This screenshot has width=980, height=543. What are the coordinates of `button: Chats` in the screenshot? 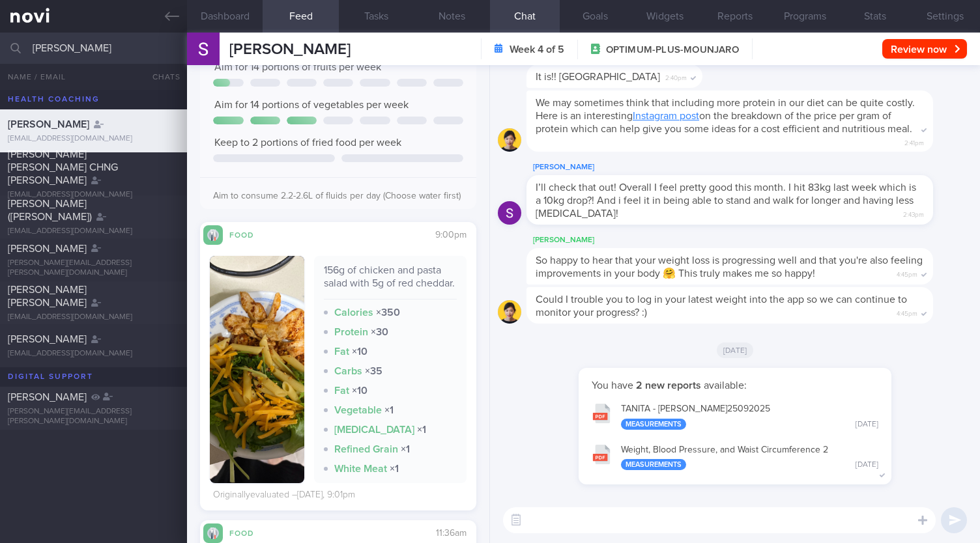 It's located at (161, 77).